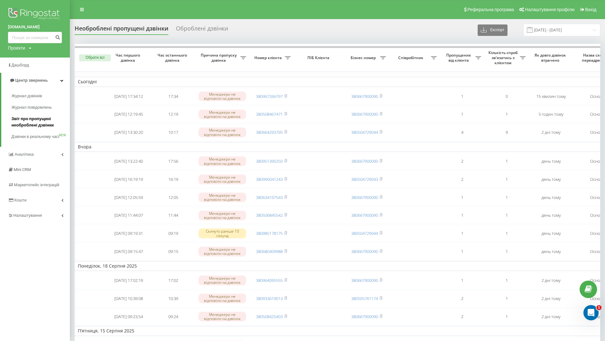 The height and width of the screenshot is (341, 605). Describe the element at coordinates (269, 233) in the screenshot. I see `a: 380985178175` at that location.